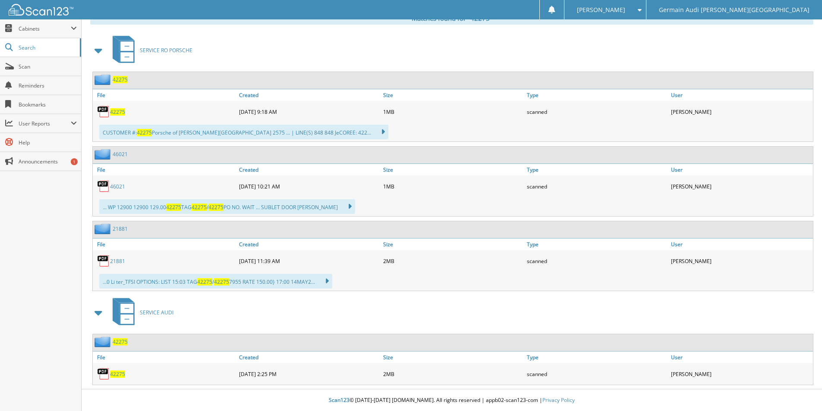 This screenshot has width=822, height=411. What do you see at coordinates (47, 66) in the screenshot?
I see `span: Scan` at bounding box center [47, 66].